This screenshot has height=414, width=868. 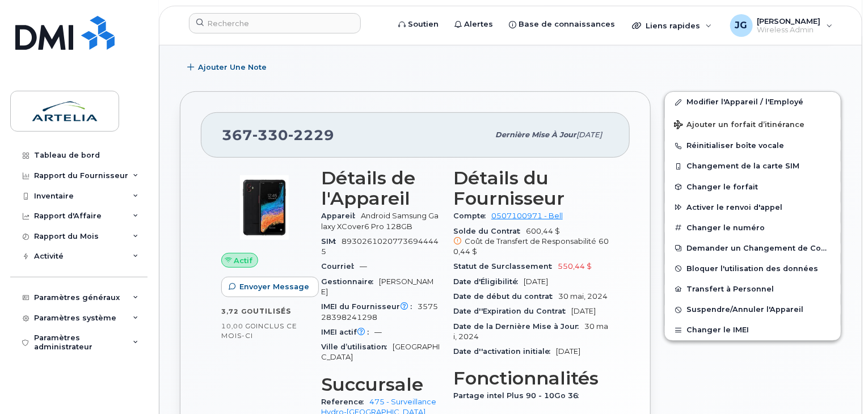 What do you see at coordinates (753, 187) in the screenshot?
I see `button: Changer le forfait` at bounding box center [753, 187].